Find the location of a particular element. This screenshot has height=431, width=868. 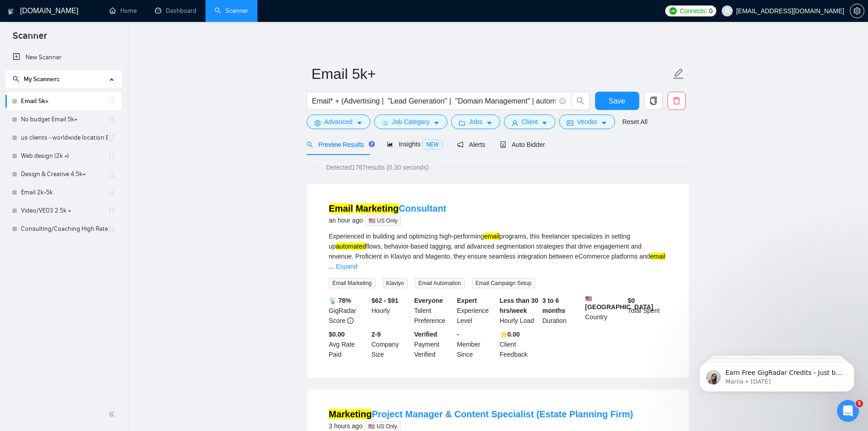

a: homeHome is located at coordinates (123, 11).